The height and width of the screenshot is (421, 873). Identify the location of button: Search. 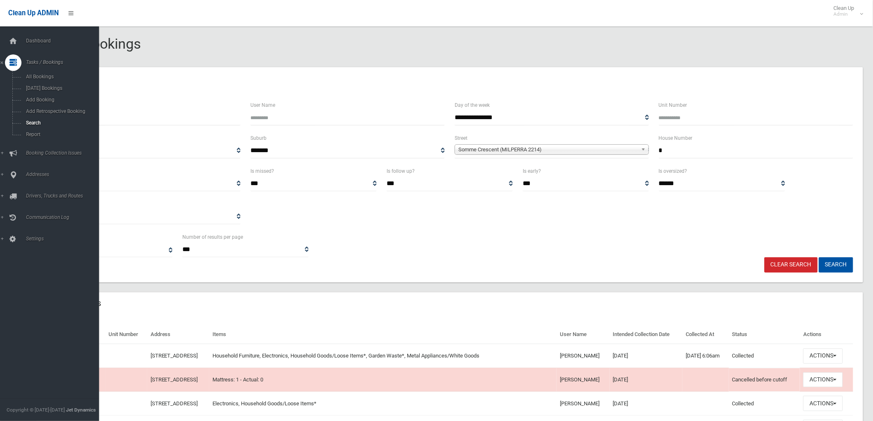
(836, 265).